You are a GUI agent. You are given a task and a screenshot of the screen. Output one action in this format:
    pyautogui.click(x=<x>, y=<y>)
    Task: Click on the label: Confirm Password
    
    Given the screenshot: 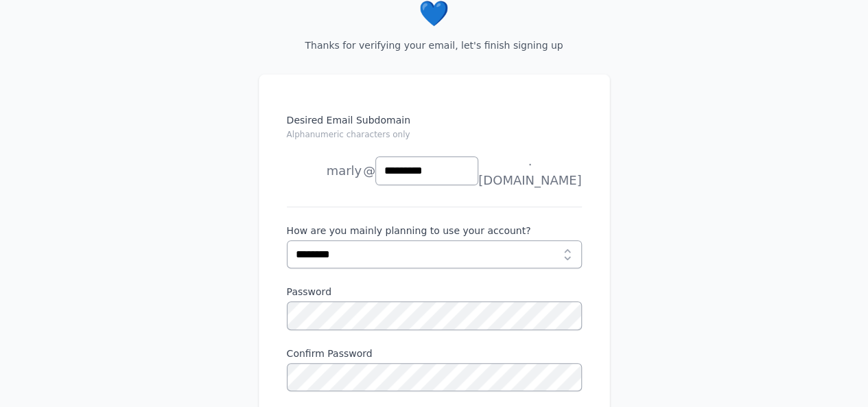 What is the action you would take?
    pyautogui.click(x=434, y=353)
    